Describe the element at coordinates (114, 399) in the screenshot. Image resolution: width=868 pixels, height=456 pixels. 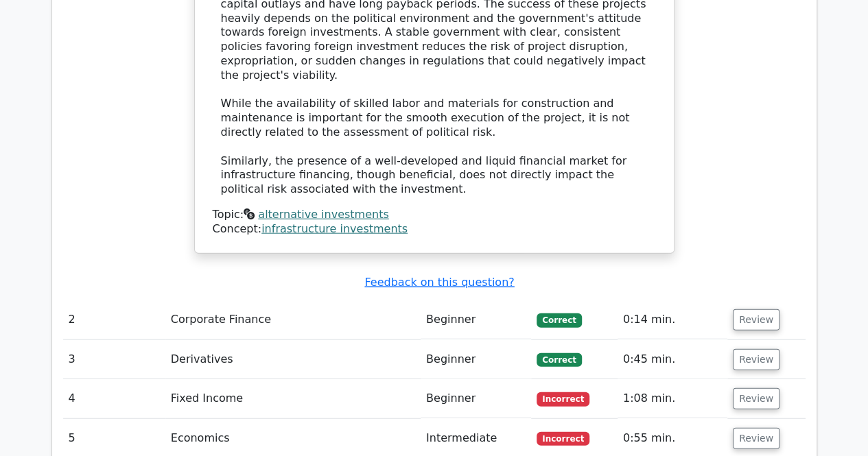
I see `td: 4` at that location.